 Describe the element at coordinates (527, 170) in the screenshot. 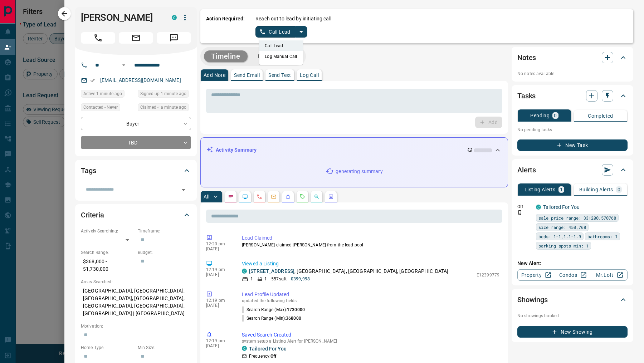

I see `h2: Alerts` at that location.